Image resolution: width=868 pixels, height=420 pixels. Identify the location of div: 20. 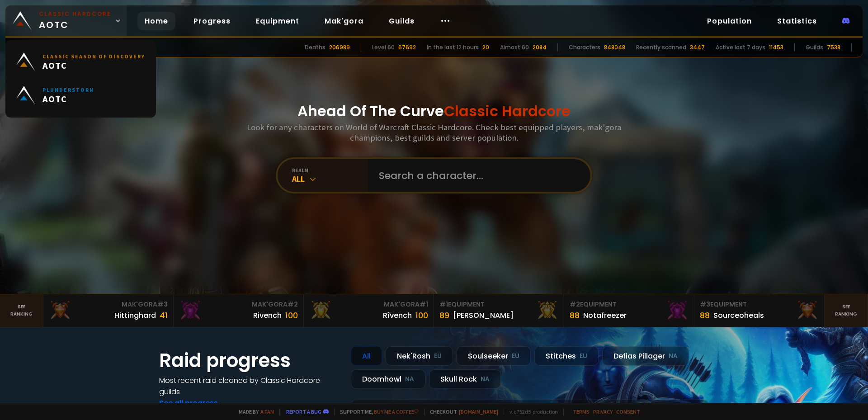
(486, 48).